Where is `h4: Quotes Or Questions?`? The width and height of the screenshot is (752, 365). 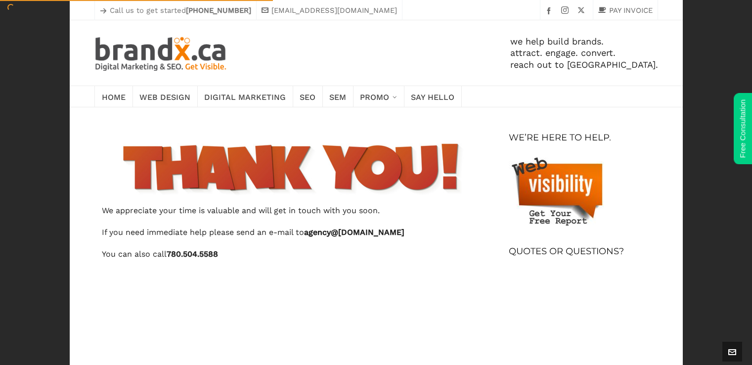
h4: Quotes Or Questions? is located at coordinates (566, 251).